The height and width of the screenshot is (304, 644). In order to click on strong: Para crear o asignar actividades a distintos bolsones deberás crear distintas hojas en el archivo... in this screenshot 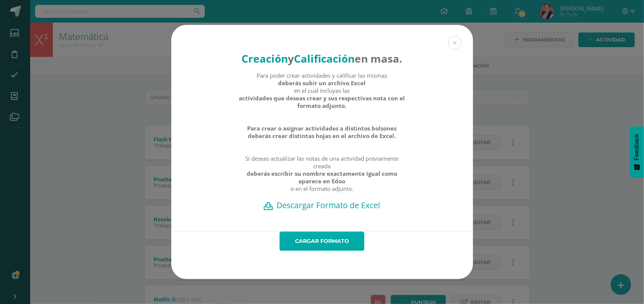, I will do `click(322, 132)`.